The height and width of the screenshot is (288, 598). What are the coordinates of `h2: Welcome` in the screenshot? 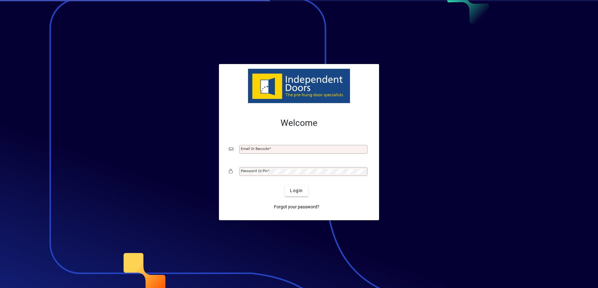 It's located at (299, 123).